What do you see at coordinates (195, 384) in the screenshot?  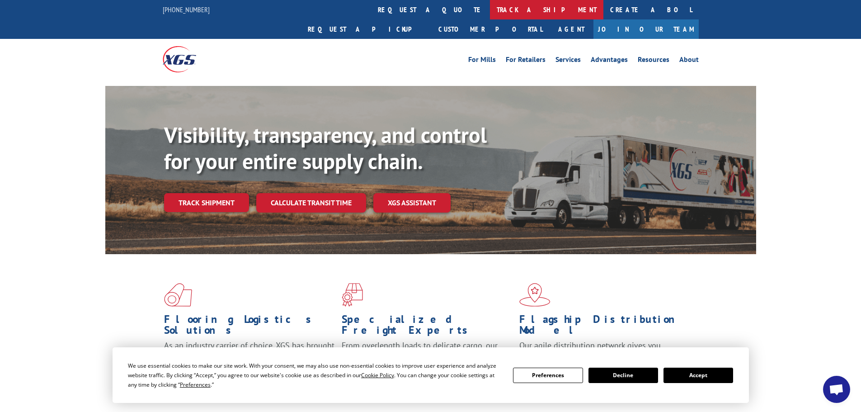 I see `span: Preferences` at bounding box center [195, 384].